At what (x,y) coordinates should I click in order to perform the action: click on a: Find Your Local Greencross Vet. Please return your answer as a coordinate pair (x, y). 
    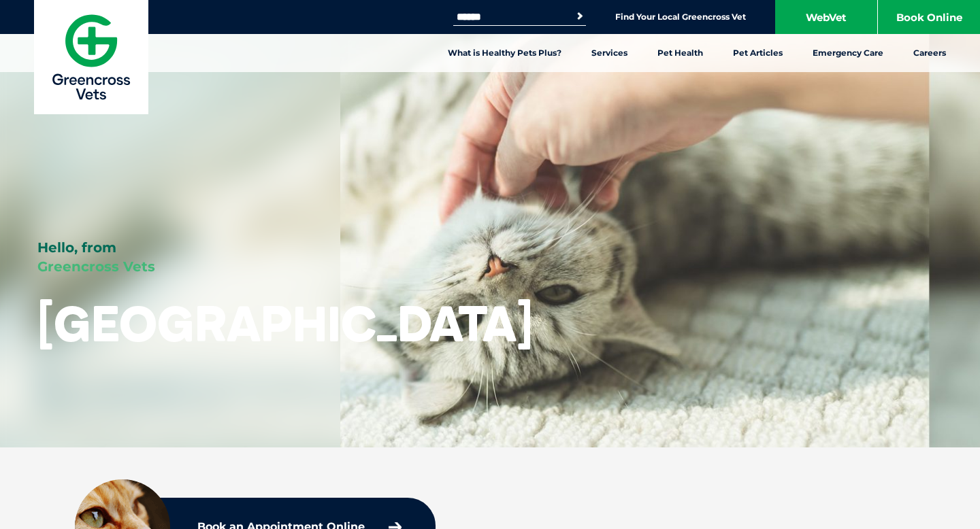
    Looking at the image, I should click on (681, 17).